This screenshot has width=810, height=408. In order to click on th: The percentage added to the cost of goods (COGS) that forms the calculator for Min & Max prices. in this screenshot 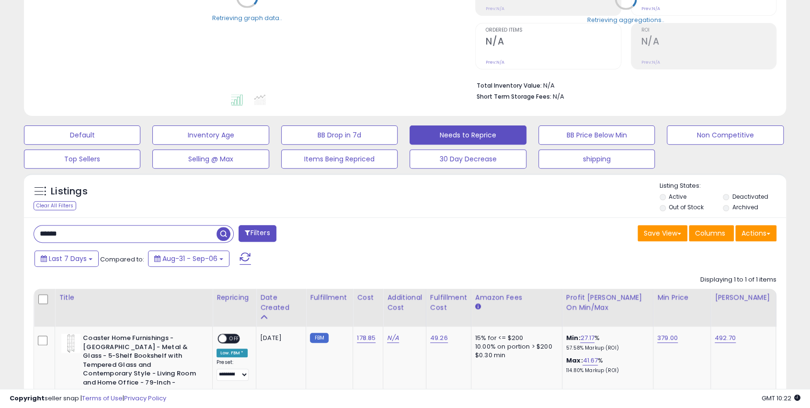, I will do `click(607, 307)`.